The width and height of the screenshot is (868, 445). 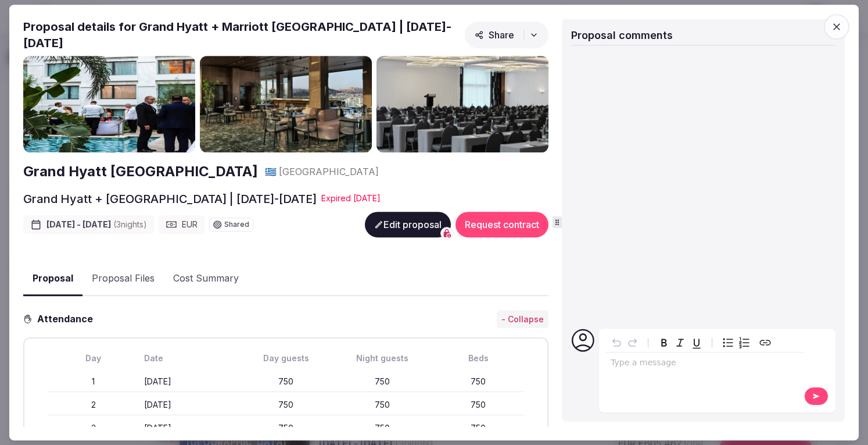 I want to click on div: Day, so click(x=94, y=359).